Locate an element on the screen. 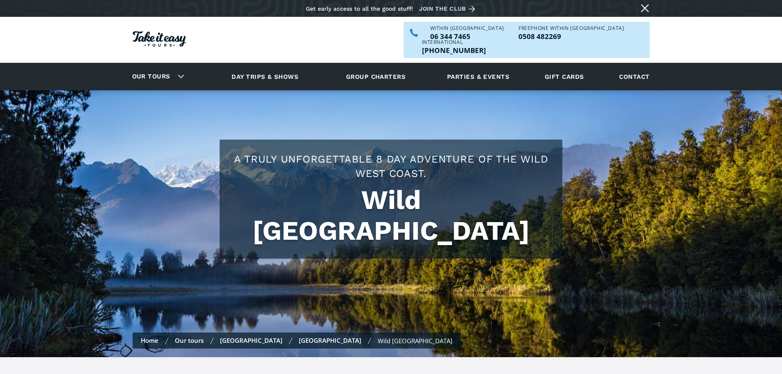  a: Contact is located at coordinates (634, 76).